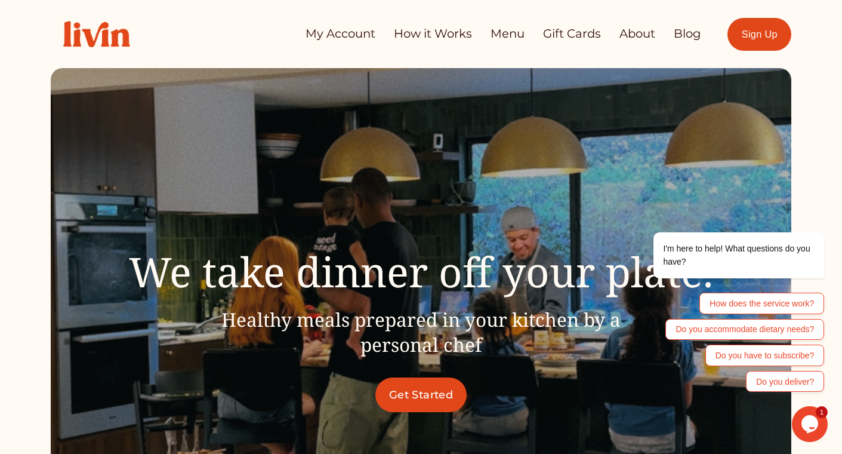 The width and height of the screenshot is (842, 454). I want to click on img: Livin, so click(97, 34).